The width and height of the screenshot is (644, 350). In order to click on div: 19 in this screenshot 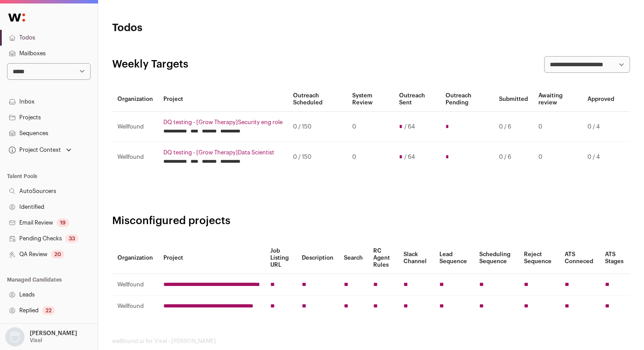, I will do `click(63, 223)`.